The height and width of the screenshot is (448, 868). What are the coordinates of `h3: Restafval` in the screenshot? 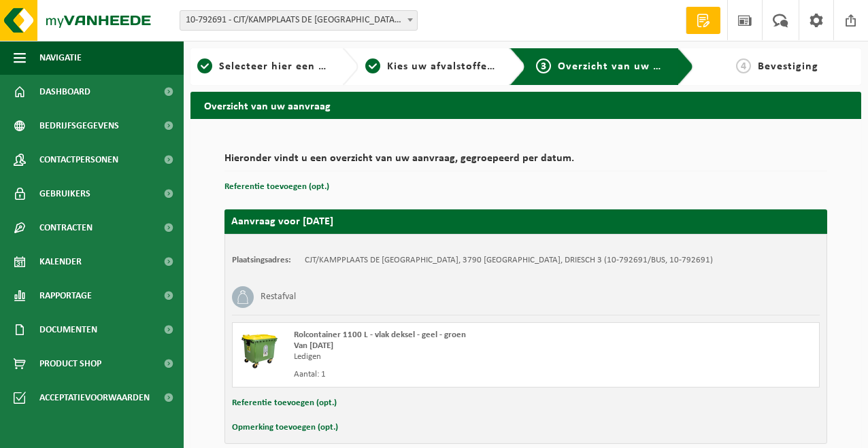 It's located at (278, 297).